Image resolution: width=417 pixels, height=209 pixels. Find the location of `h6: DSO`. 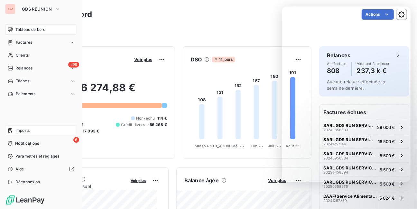

h6: DSO is located at coordinates (196, 60).